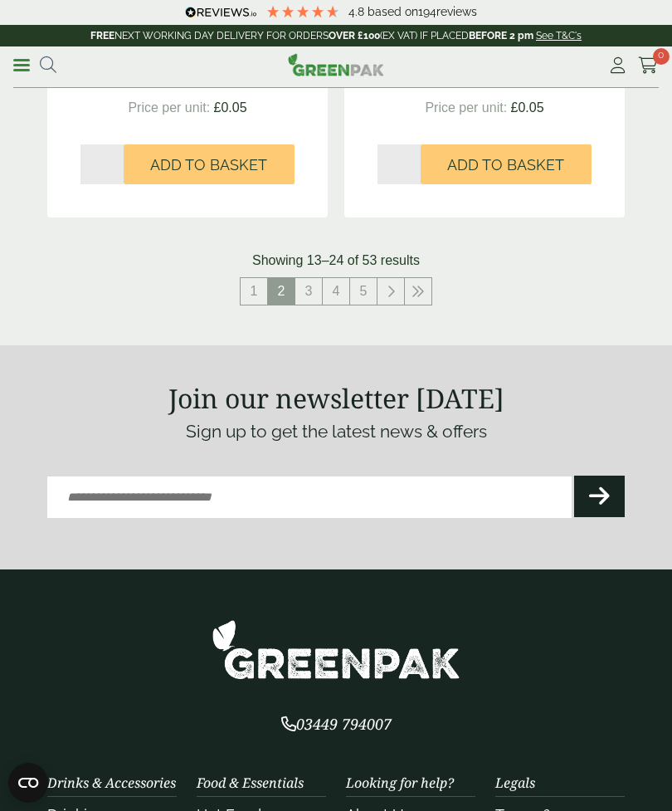 The image size is (672, 811). What do you see at coordinates (220, 13) in the screenshot?
I see `img: REVIEWS.io` at bounding box center [220, 13].